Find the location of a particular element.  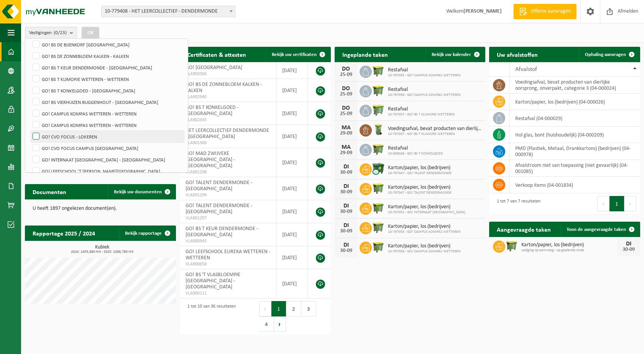

h3: Kubiek is located at coordinates (102, 249).